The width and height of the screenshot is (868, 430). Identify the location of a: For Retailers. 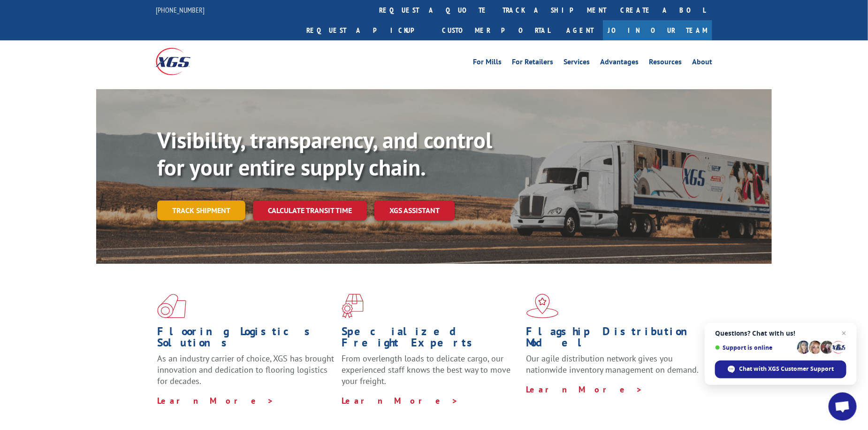
(532, 63).